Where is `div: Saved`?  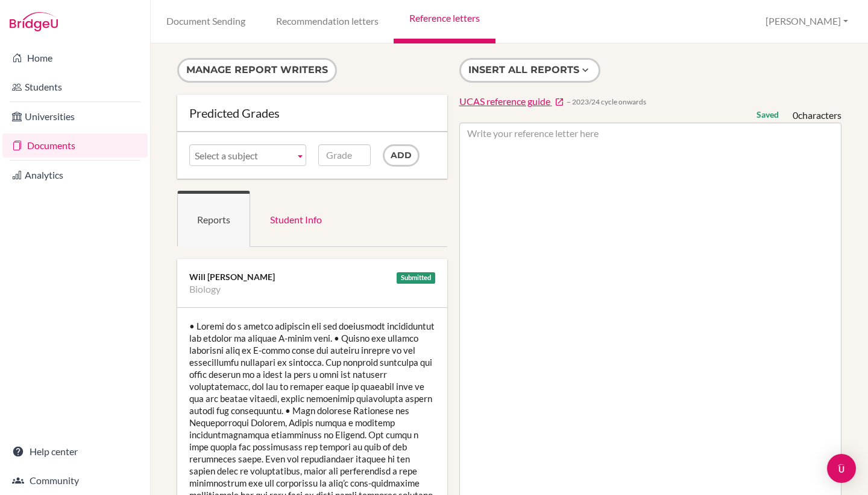 div: Saved is located at coordinates (767, 115).